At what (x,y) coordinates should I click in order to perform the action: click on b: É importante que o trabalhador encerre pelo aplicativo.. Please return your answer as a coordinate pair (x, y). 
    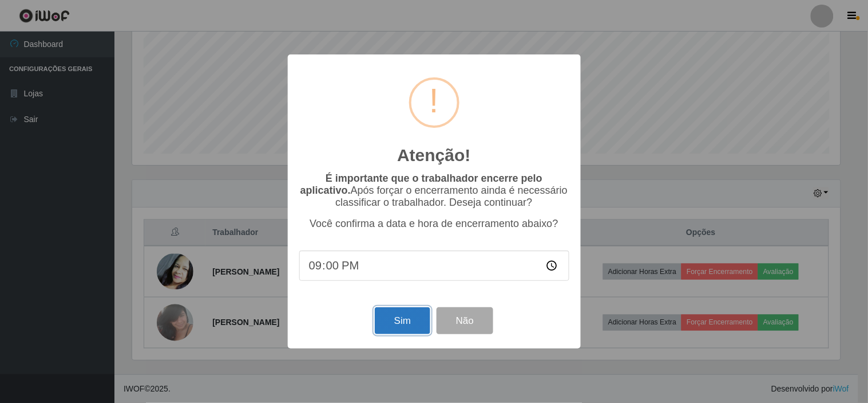
    Looking at the image, I should click on (421, 184).